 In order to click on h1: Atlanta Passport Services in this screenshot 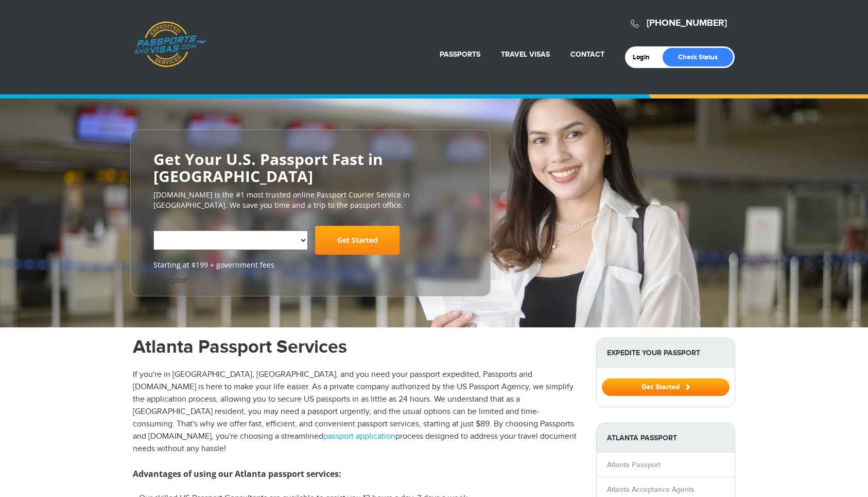, I will do `click(357, 347)`.